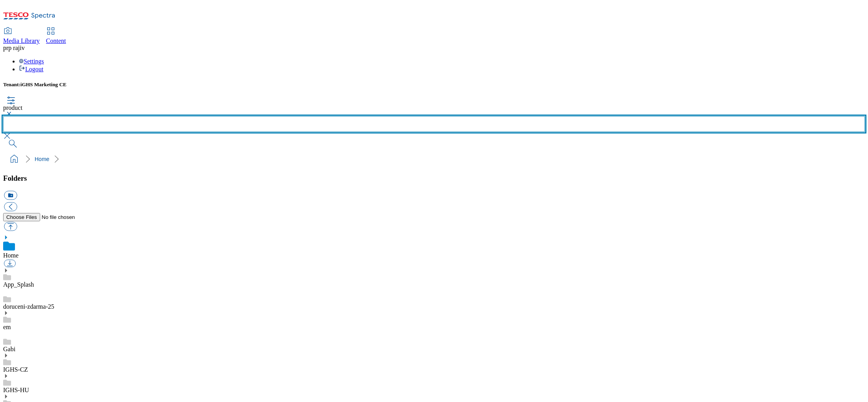 This screenshot has height=402, width=868. I want to click on span: product, so click(13, 108).